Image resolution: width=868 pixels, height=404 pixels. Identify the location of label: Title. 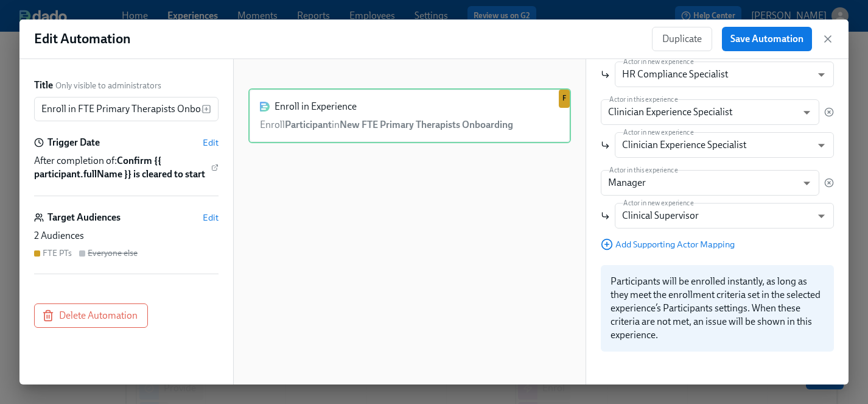
(43, 86).